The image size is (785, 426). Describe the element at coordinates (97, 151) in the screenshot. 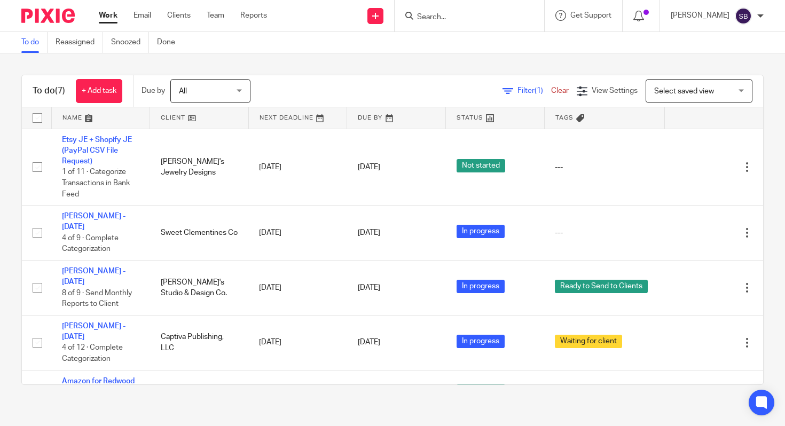

I see `a: Etsy JE + Shopify JE (PayPal CSV File Request)` at that location.